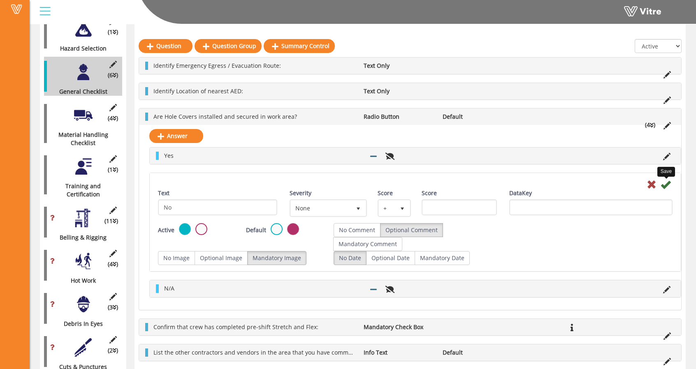 The width and height of the screenshot is (696, 369). What do you see at coordinates (650, 125) in the screenshot?
I see `li: (4 )` at bounding box center [650, 125].